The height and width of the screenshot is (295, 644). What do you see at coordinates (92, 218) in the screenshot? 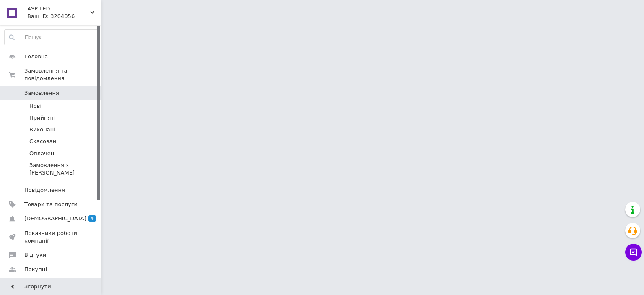
I see `span: 4` at bounding box center [92, 218].